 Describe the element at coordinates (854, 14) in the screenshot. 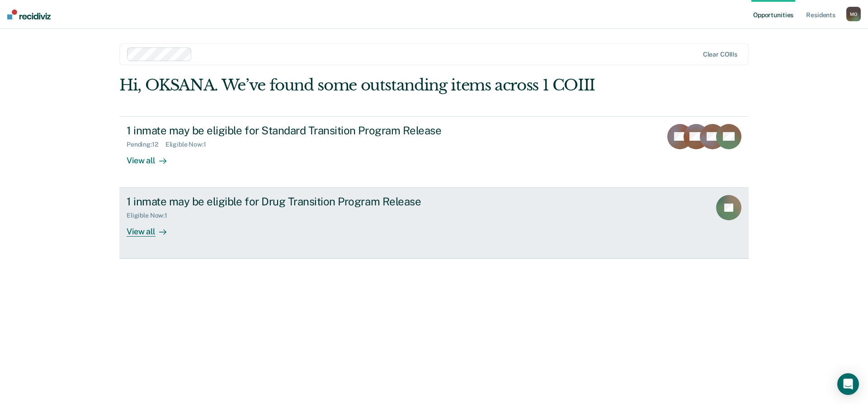

I see `div: M O` at that location.